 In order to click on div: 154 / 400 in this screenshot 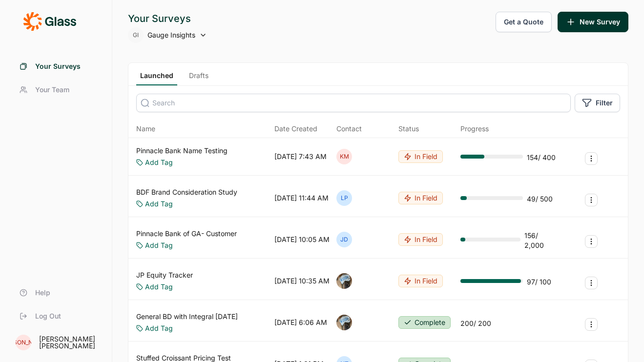, I will do `click(541, 158)`.